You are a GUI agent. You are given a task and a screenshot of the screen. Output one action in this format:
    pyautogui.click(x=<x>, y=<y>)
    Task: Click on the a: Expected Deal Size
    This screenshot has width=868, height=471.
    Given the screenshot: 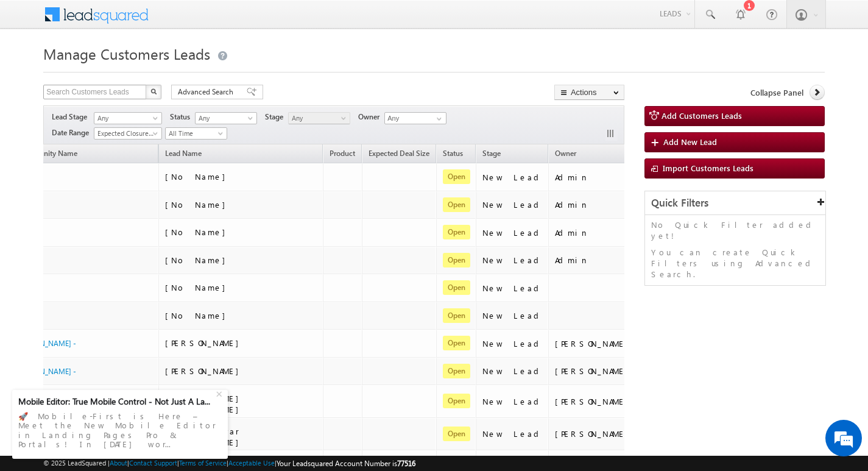 What is the action you would take?
    pyautogui.click(x=399, y=155)
    